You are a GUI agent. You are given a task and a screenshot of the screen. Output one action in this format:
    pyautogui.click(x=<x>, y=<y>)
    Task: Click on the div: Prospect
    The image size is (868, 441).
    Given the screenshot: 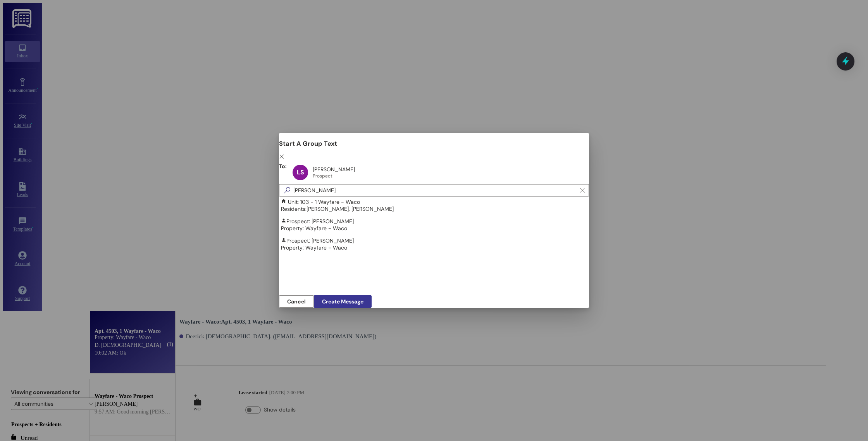 What is the action you would take?
    pyautogui.click(x=323, y=176)
    